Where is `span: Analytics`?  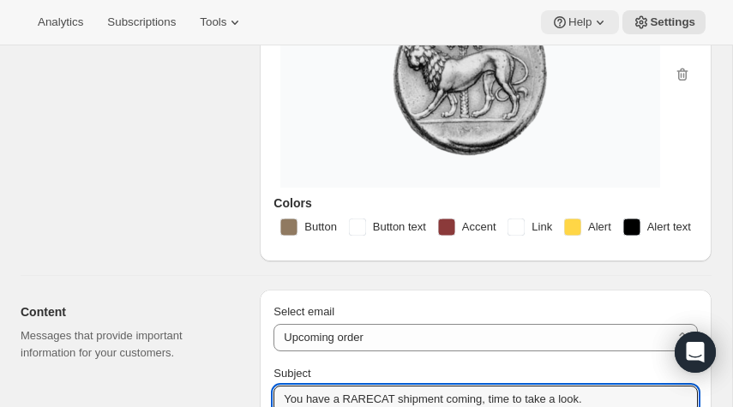 span: Analytics is located at coordinates (60, 22).